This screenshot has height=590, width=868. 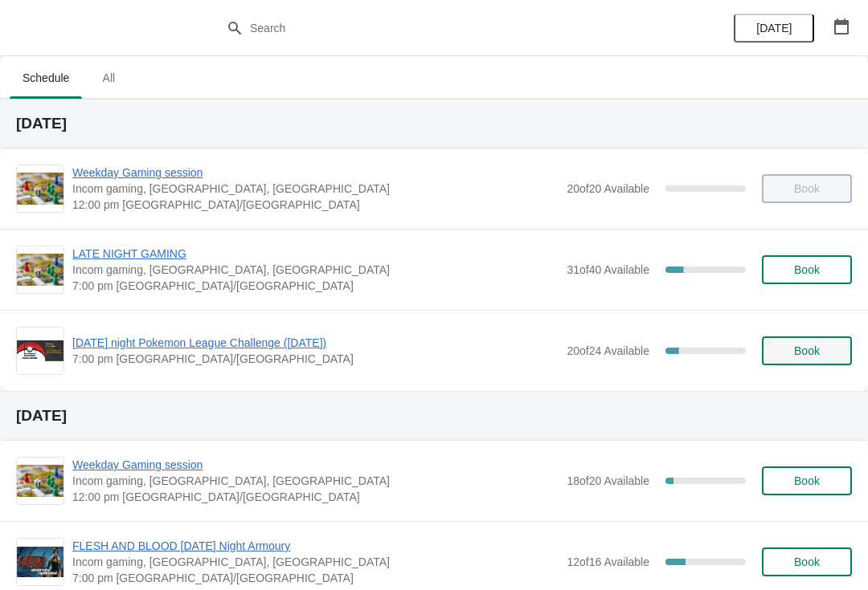 What do you see at coordinates (40, 351) in the screenshot?
I see `img: Wednesday night Pokemon League Challenge (24/09/25) | | 7:00 pm Europe/London` at bounding box center [40, 351].